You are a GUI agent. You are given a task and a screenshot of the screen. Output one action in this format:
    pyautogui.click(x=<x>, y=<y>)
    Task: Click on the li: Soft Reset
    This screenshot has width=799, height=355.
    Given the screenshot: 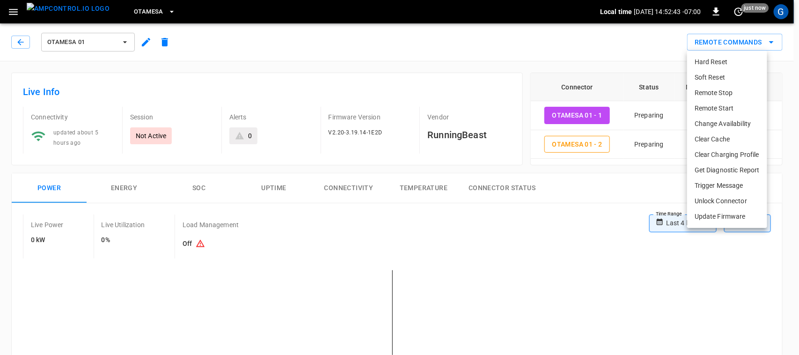 What is the action you would take?
    pyautogui.click(x=727, y=77)
    